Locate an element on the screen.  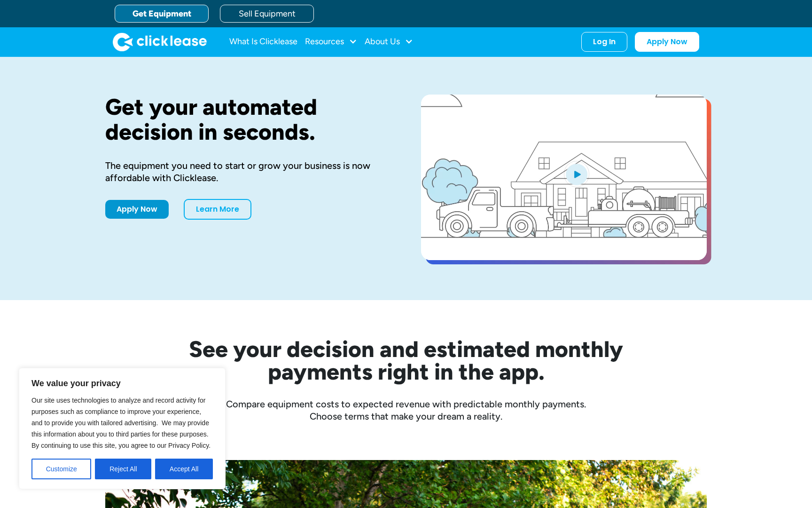
button: Reject All is located at coordinates (123, 469).